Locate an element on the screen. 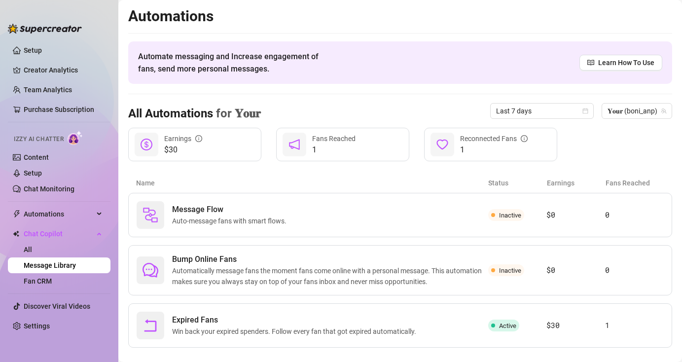  h3: All Automations is located at coordinates (194, 114).